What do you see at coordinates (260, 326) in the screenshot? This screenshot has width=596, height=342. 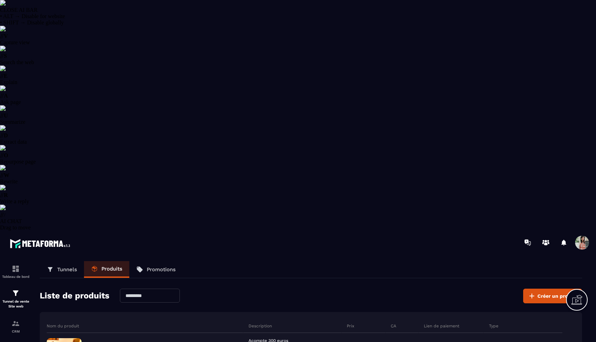 I see `p: Description` at bounding box center [260, 326].